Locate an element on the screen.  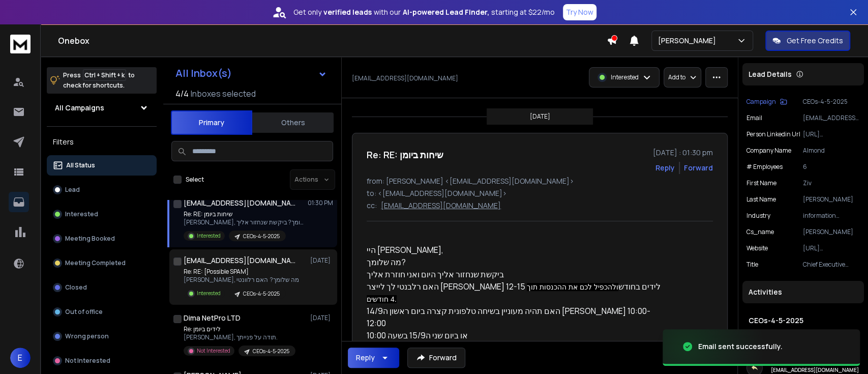
p: Chief Executive Officer is located at coordinates (832, 264).